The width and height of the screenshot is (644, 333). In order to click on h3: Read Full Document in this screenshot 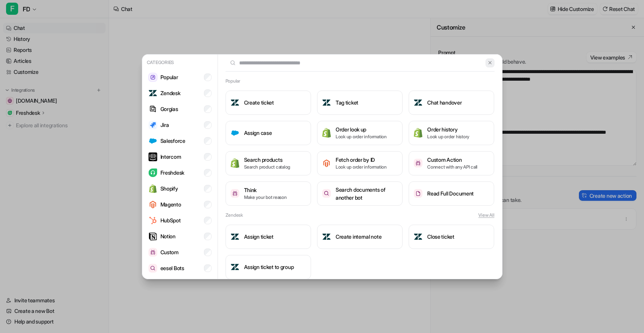, I will do `click(450, 193)`.